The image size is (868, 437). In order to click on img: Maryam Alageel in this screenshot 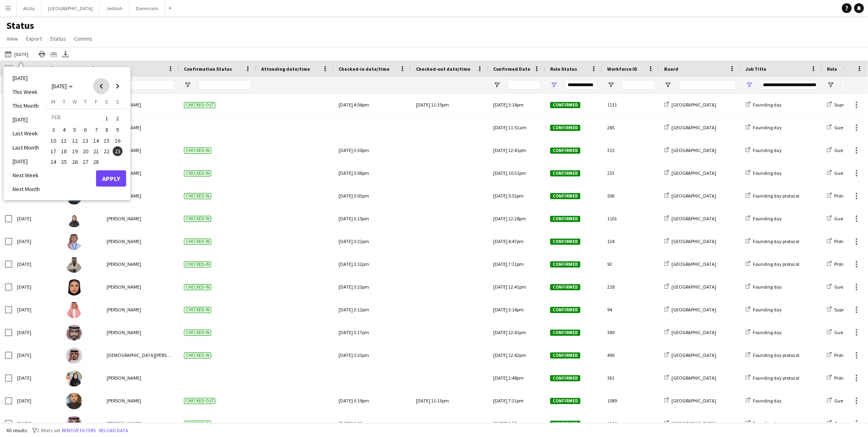, I will do `click(74, 219)`.